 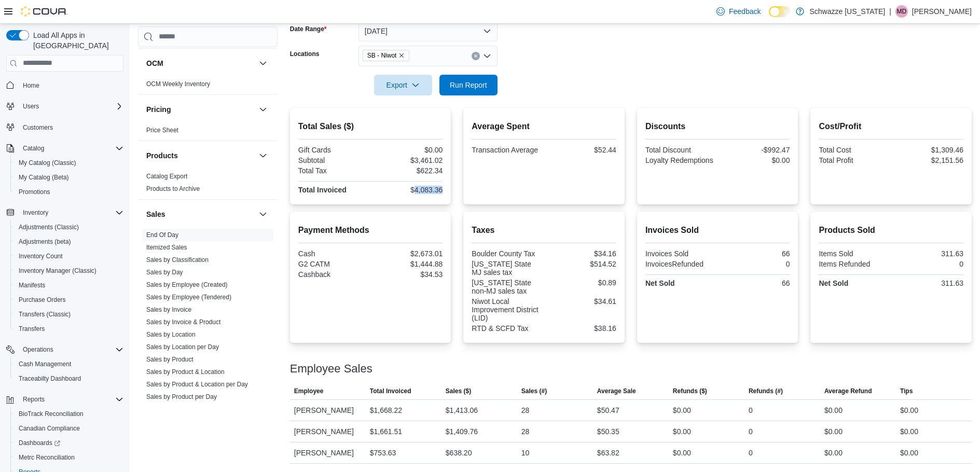 I want to click on span: Canadian Compliance, so click(x=50, y=428).